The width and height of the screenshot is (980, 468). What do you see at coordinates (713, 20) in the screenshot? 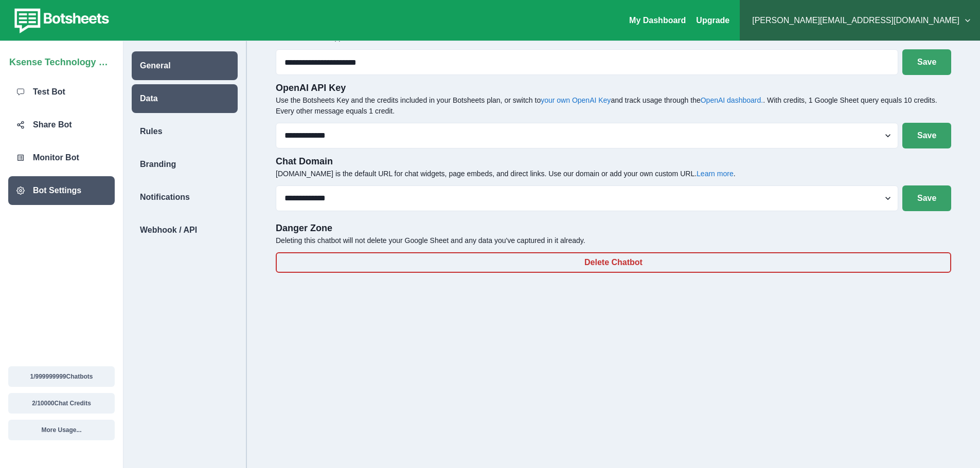
I see `a: Upgrade` at bounding box center [713, 20].